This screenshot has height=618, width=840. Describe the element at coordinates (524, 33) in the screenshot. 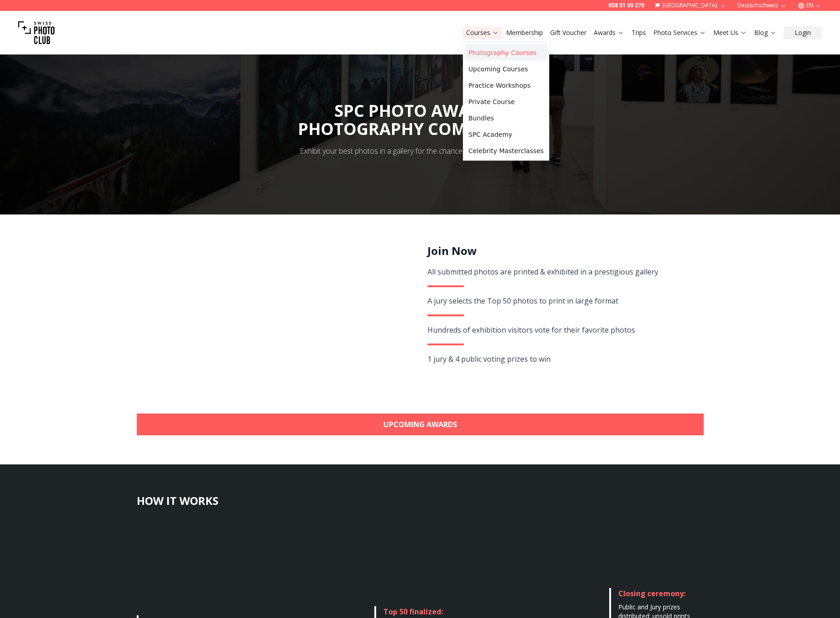

I see `a: Membership` at that location.